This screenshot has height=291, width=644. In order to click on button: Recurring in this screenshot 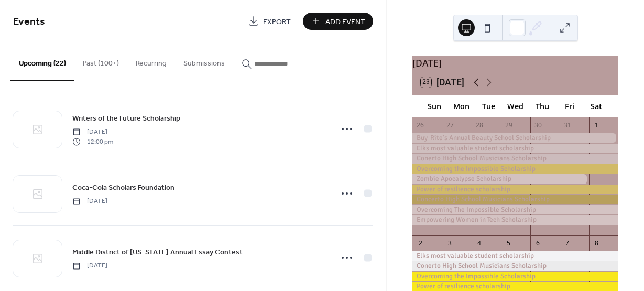, I will do `click(151, 61)`.